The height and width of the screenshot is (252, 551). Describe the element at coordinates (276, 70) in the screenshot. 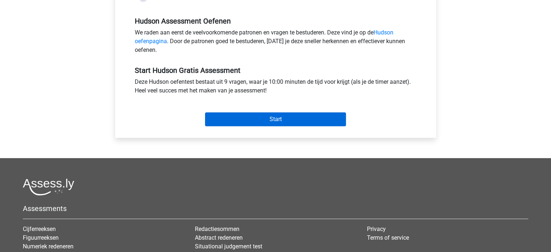

I see `h5: Start Hudson Gratis Assessment` at that location.